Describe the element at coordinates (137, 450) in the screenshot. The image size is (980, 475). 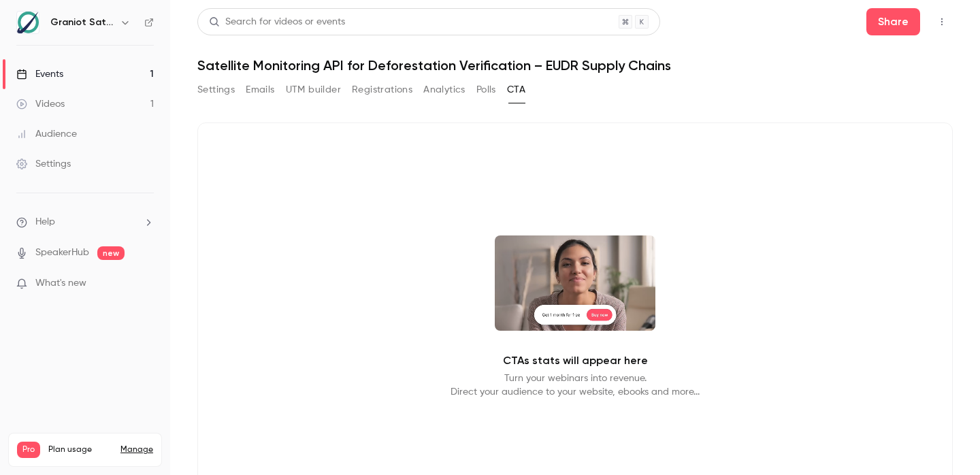
I see `a: Manage` at that location.